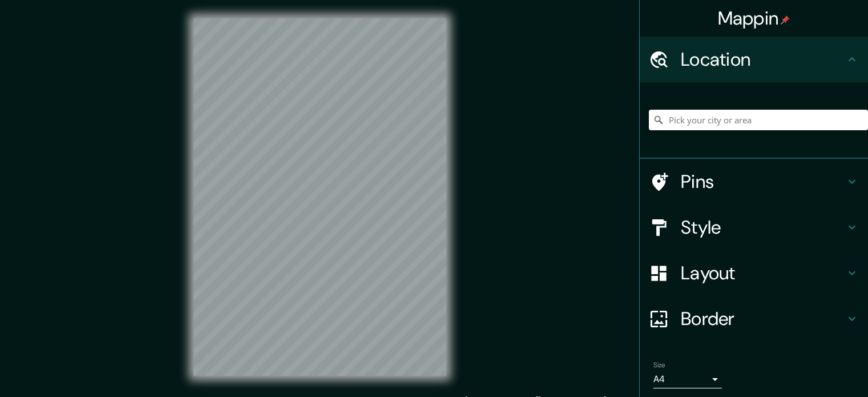 This screenshot has height=397, width=868. Describe the element at coordinates (754, 18) in the screenshot. I see `h4: Mappin` at that location.